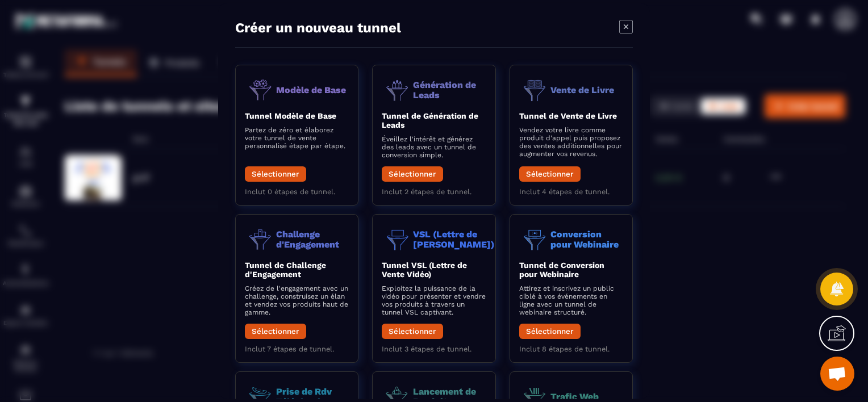 The height and width of the screenshot is (402, 868). Describe the element at coordinates (587, 240) in the screenshot. I see `p: Conversion pour Webinaire` at that location.